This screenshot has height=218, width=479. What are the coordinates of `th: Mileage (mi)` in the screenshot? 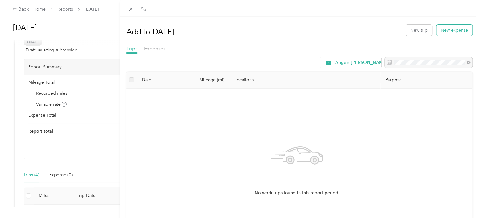 It's located at (208, 80).